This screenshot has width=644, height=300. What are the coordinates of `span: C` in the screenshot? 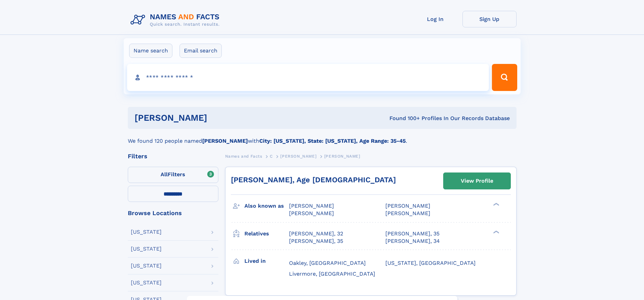 It's located at (271, 156).